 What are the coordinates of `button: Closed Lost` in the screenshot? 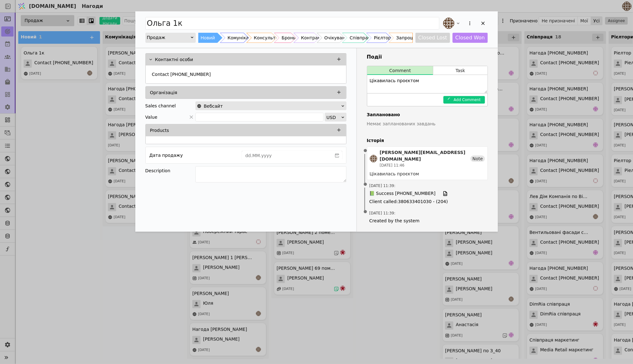 It's located at (432, 38).